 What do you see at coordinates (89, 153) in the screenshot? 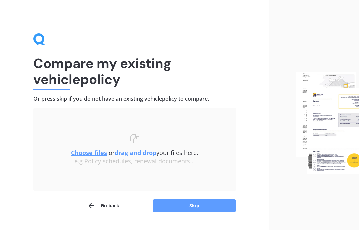
I see `u: Choose files` at bounding box center [89, 153].